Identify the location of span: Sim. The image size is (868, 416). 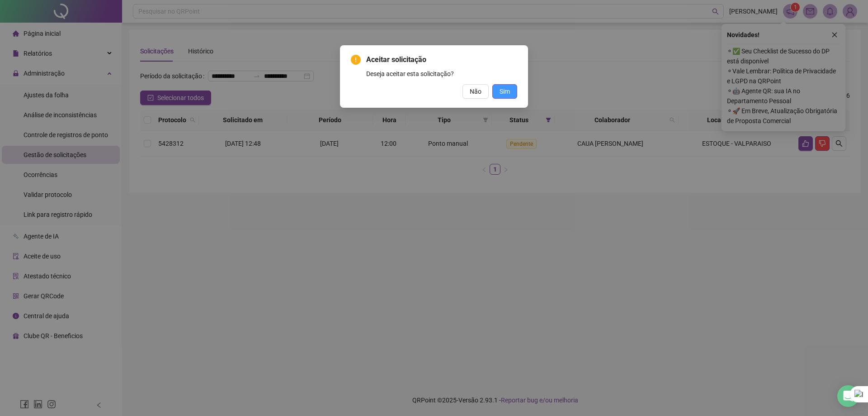
(505, 92).